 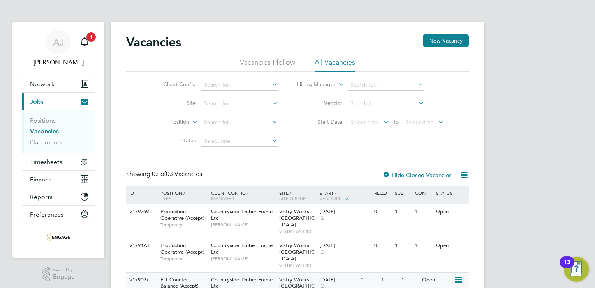 What do you see at coordinates (58, 237) in the screenshot?
I see `img: acceptrec-logo-retina.png` at bounding box center [58, 237].